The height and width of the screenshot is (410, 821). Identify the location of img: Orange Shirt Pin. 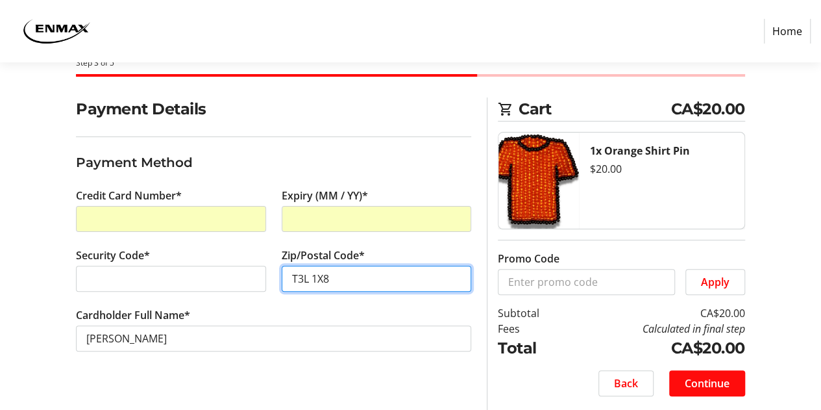
(539, 180).